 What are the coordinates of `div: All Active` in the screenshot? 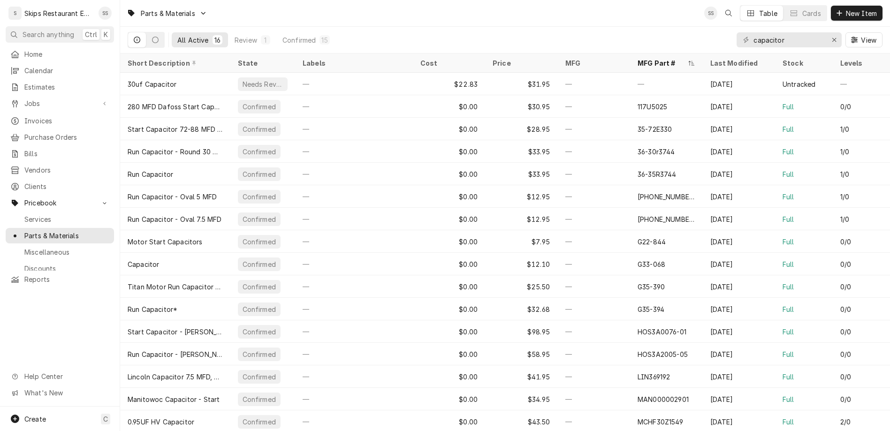 It's located at (193, 40).